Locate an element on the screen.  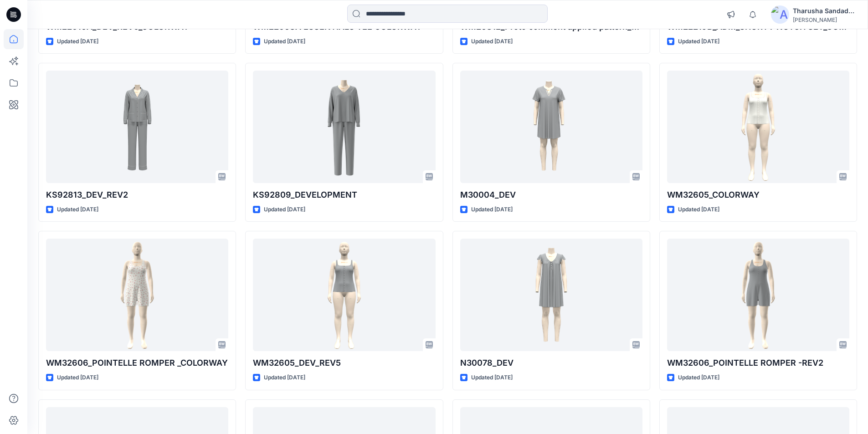
p: N30078_DEV is located at coordinates (551, 363).